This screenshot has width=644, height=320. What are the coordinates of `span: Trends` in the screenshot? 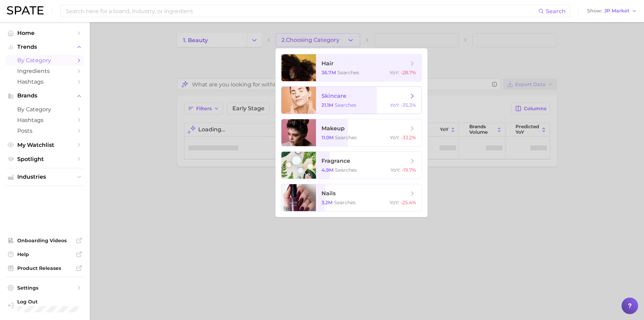 It's located at (45, 47).